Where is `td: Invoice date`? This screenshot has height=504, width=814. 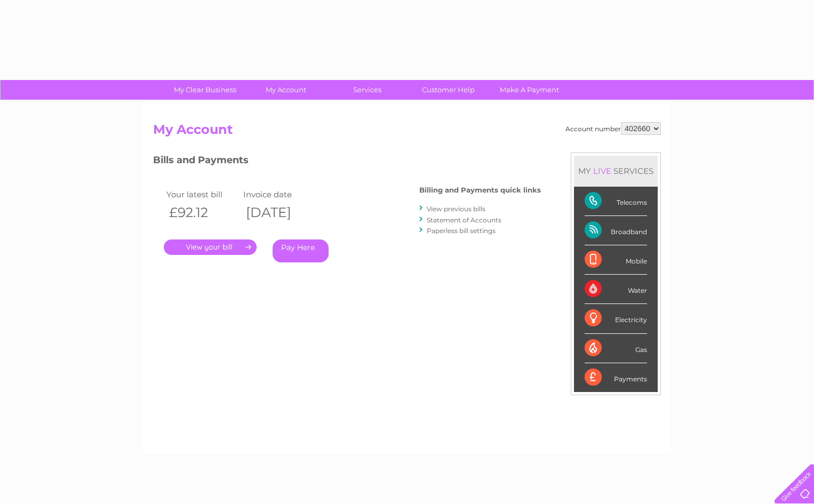 td: Invoice date is located at coordinates (279, 194).